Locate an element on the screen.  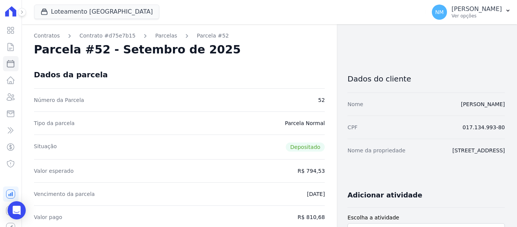
dd: Parcela Normal is located at coordinates (305, 123).